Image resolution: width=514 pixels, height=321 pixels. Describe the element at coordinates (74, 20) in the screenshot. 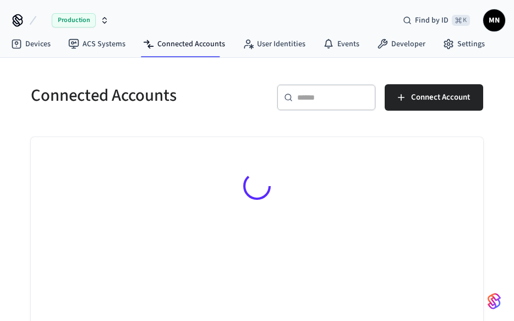

I see `span: Production` at that location.